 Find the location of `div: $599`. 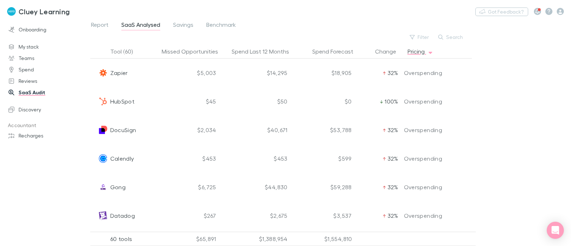

div: $599 is located at coordinates (323, 158).